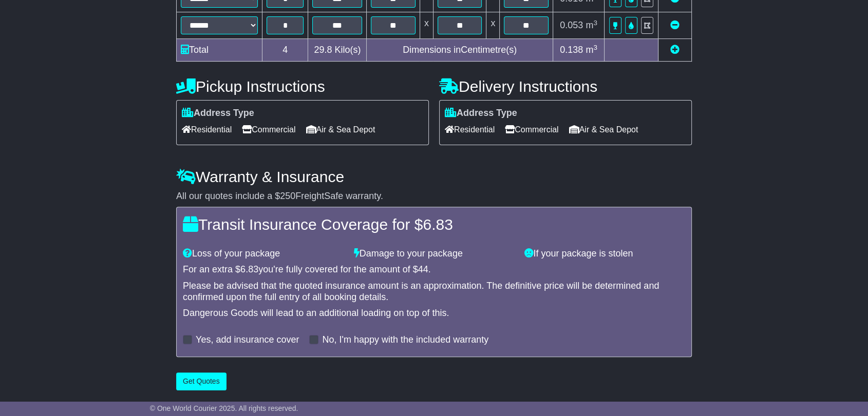 The width and height of the screenshot is (868, 416). I want to click on span: © One World Courier 2025. All rights reserved., so click(224, 408).